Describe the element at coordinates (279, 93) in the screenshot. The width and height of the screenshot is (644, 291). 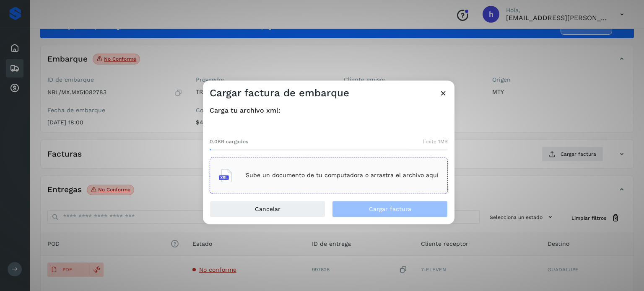
I see `h3: Cargar factura de embarque` at that location.